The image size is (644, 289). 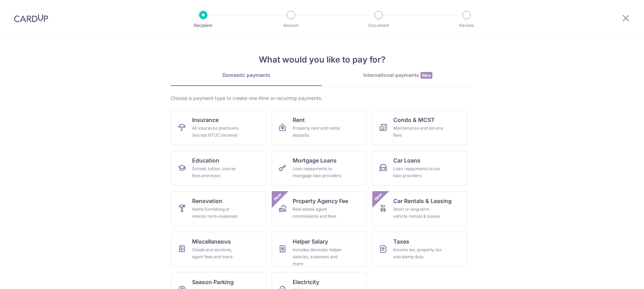 I want to click on span: Season Parking, so click(x=213, y=282).